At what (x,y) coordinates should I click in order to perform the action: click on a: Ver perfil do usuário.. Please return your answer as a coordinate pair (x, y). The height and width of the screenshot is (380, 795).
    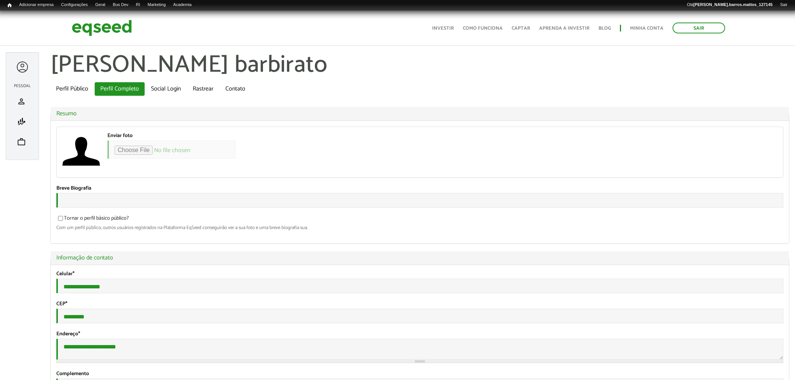
    Looking at the image, I should click on (81, 151).